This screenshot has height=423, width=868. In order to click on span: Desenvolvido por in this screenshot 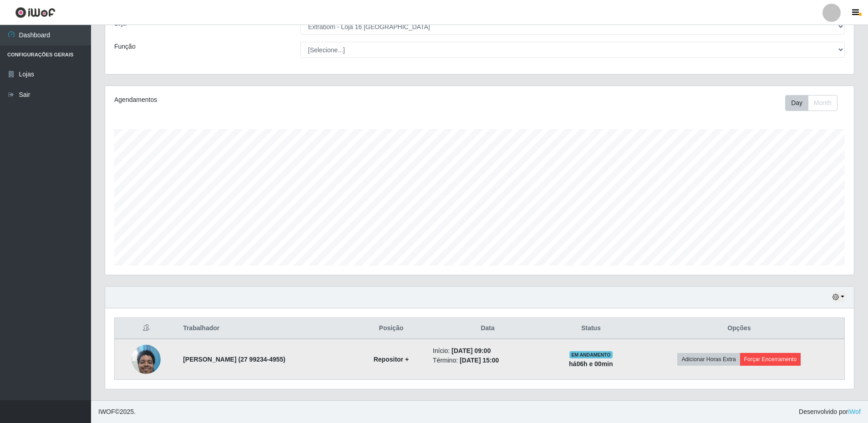, I will do `click(830, 412)`.